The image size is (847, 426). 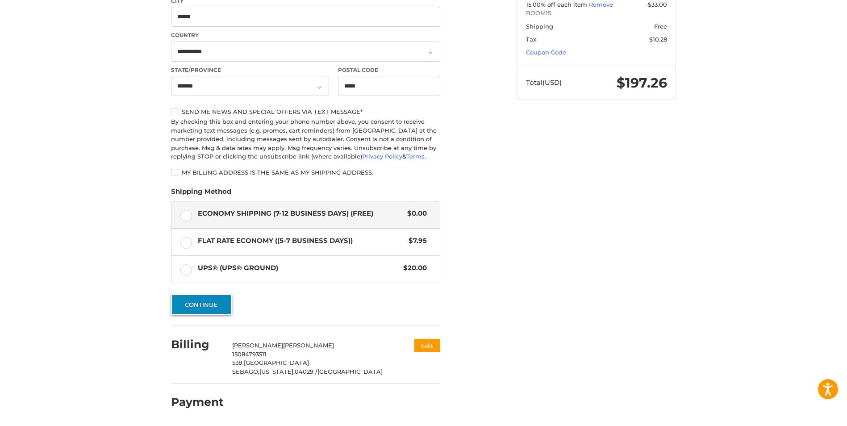 I want to click on a: Remove, so click(x=601, y=4).